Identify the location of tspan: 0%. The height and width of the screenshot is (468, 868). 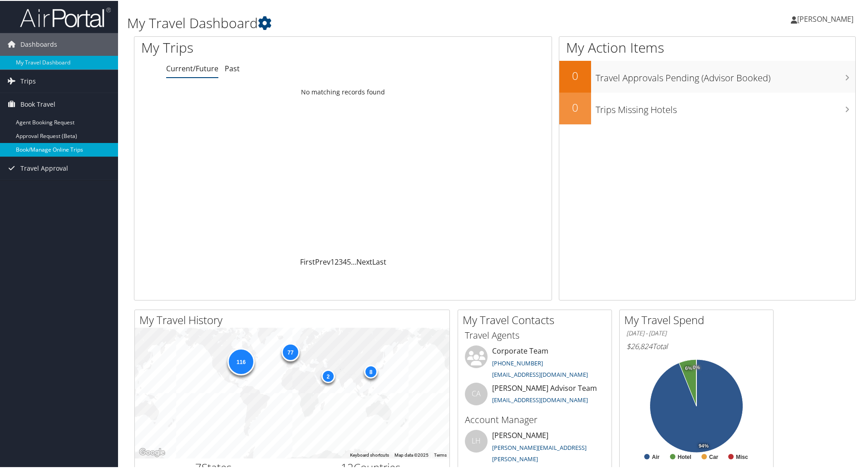
(697, 367).